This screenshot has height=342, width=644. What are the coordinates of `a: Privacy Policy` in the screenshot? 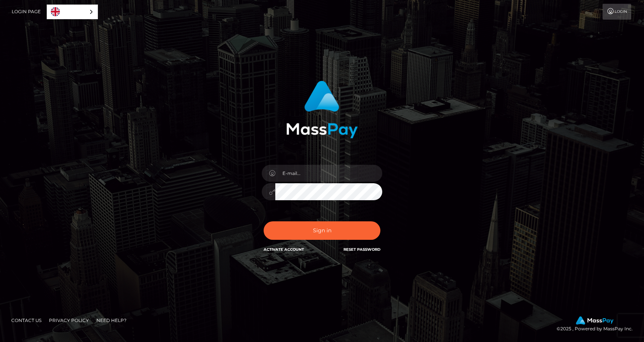 It's located at (69, 320).